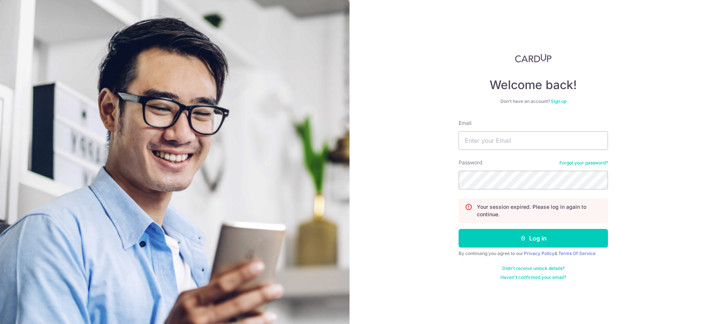 This screenshot has height=324, width=717. Describe the element at coordinates (539, 211) in the screenshot. I see `p: Your session expired. Please log in again to continue.` at that location.